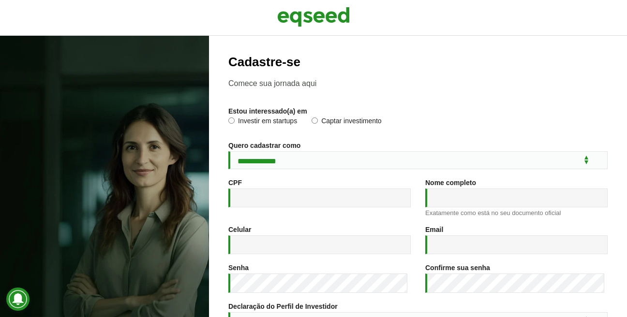 This screenshot has width=627, height=317. What do you see at coordinates (263, 122) in the screenshot?
I see `label: Investir em startups` at bounding box center [263, 122].